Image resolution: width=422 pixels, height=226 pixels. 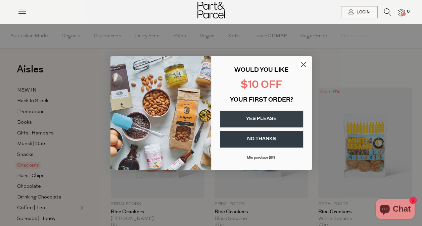 What do you see at coordinates (409, 12) in the screenshot?
I see `span: 0` at bounding box center [409, 12].